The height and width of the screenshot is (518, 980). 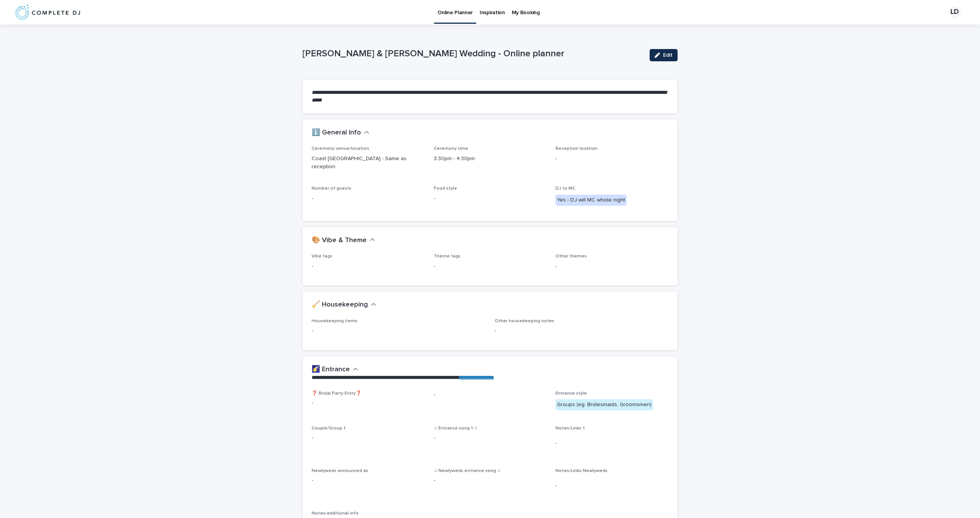 I want to click on span: DJ to MC, so click(x=565, y=189).